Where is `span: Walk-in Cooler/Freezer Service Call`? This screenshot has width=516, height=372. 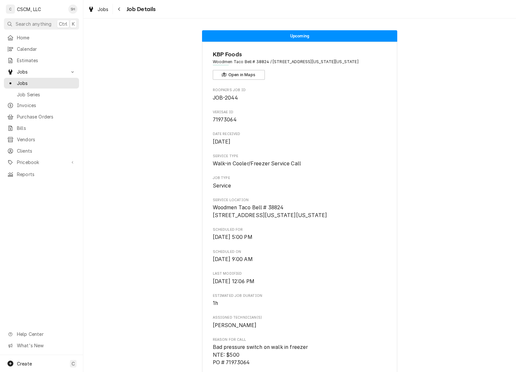
span: Walk-in Cooler/Freezer Service Call is located at coordinates (257, 163).